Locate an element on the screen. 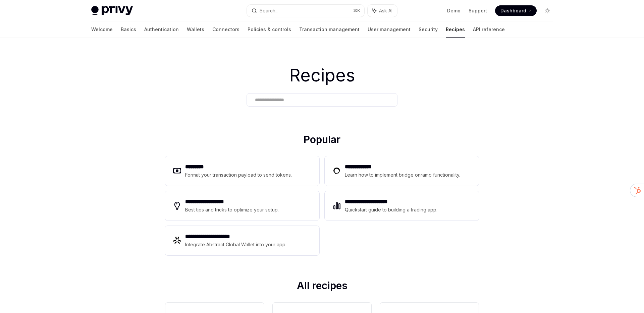 This screenshot has width=644, height=313. a: Security is located at coordinates (427, 29).